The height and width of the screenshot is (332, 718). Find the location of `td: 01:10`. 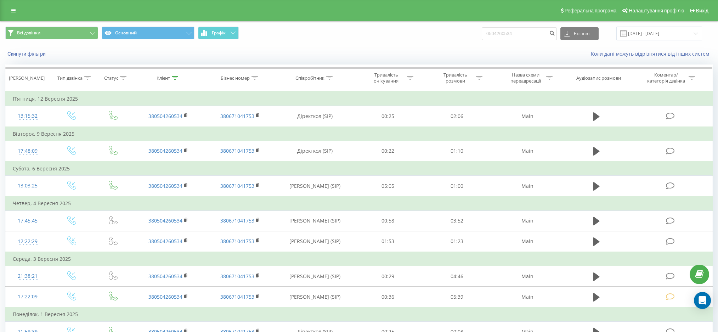

td: 01:10 is located at coordinates (457, 151).